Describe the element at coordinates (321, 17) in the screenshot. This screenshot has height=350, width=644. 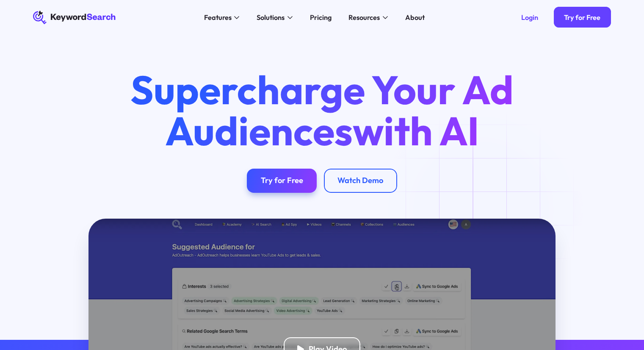
I see `div: Pricing` at that location.